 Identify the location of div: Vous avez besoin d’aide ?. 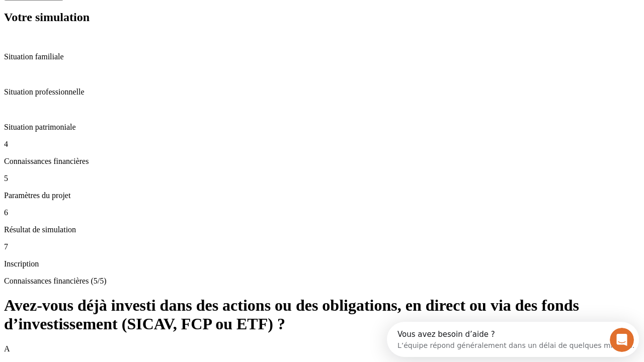
(129, 13).